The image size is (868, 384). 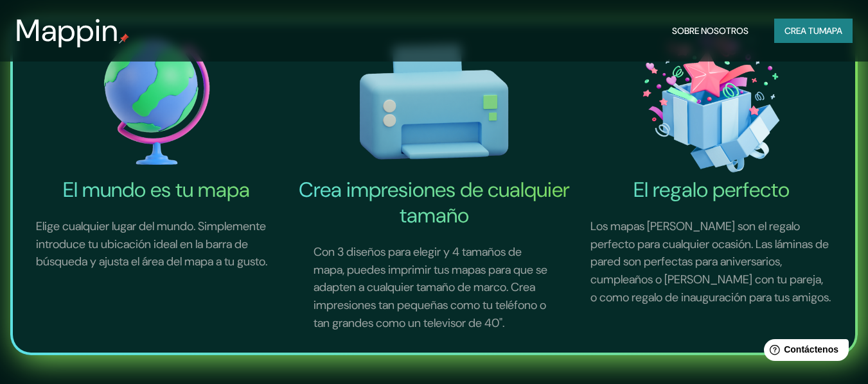 What do you see at coordinates (151, 244) in the screenshot?
I see `font: Elige cualquier lugar del mundo. Simplemente introduce tu ubicación ideal en la barra de búsqueda...` at bounding box center [151, 244].